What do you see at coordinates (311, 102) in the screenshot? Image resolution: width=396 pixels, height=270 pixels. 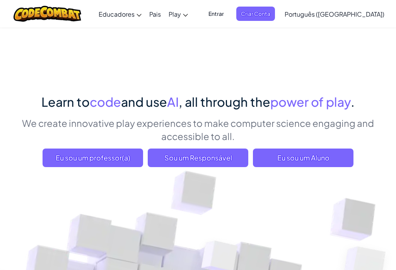 I see `span: power of play` at bounding box center [311, 102].